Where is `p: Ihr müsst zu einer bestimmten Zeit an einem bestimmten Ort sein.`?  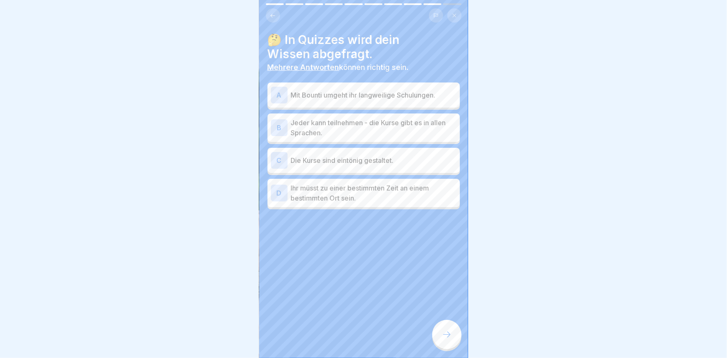
p: Ihr müsst zu einer bestimmten Zeit an einem bestimmten Ort sein. is located at coordinates (374, 193).